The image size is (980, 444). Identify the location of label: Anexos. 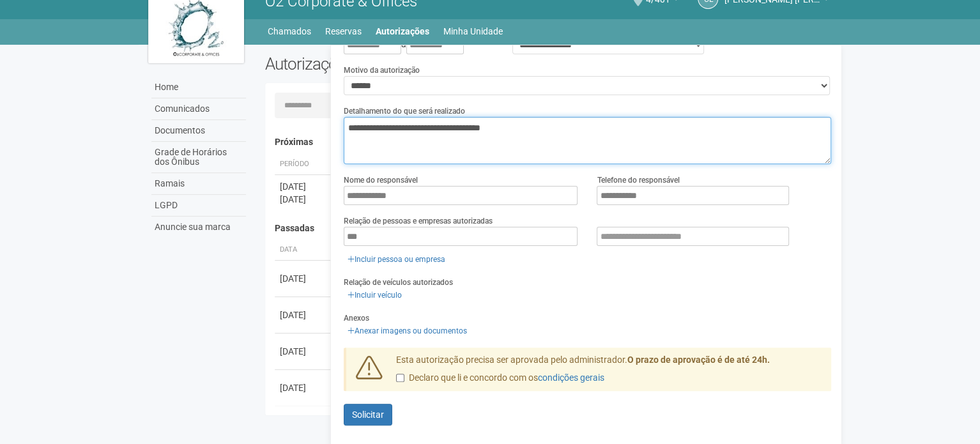
(356, 319).